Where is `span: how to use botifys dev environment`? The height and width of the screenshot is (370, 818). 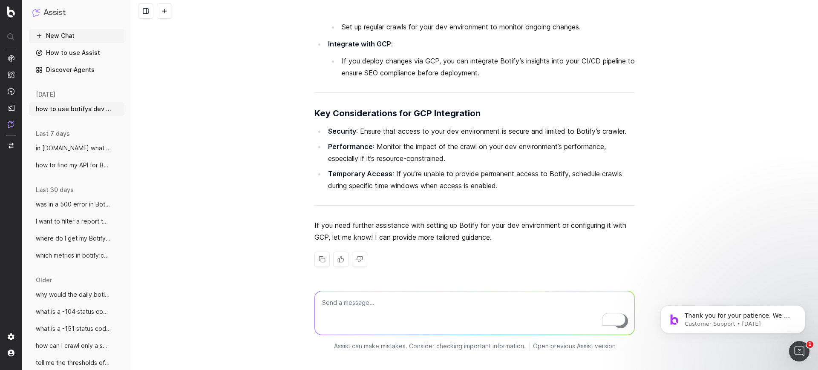
span: how to use botifys dev environment is located at coordinates (73, 109).